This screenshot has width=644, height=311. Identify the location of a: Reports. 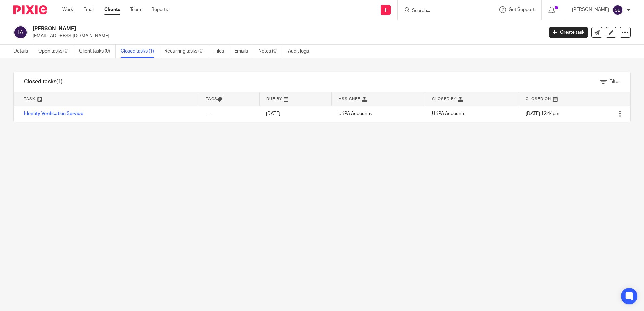
(159, 10).